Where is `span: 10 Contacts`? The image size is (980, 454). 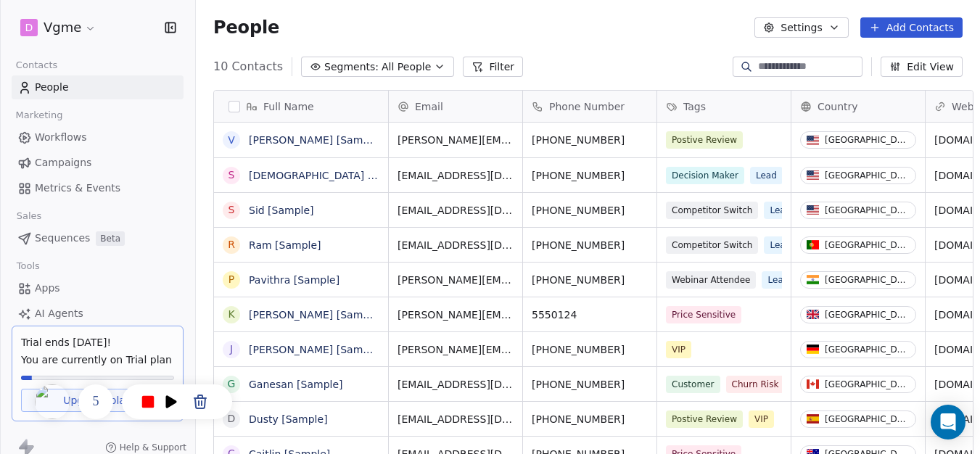 span: 10 Contacts is located at coordinates (248, 67).